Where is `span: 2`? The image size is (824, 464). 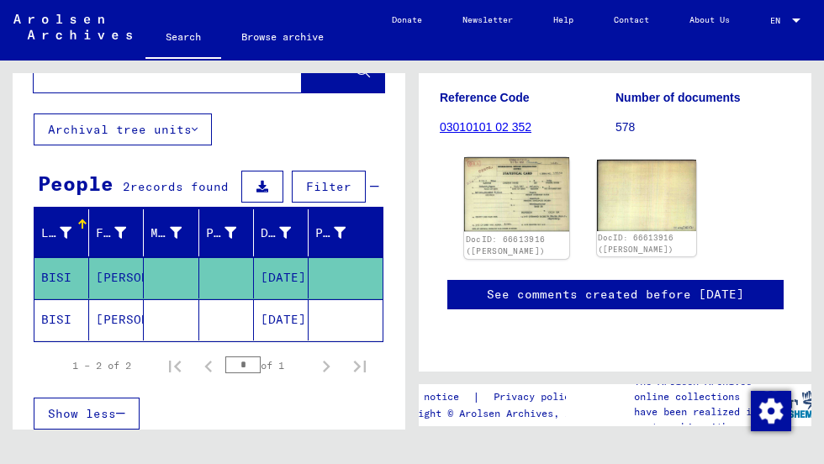 span: 2 is located at coordinates (126, 187).